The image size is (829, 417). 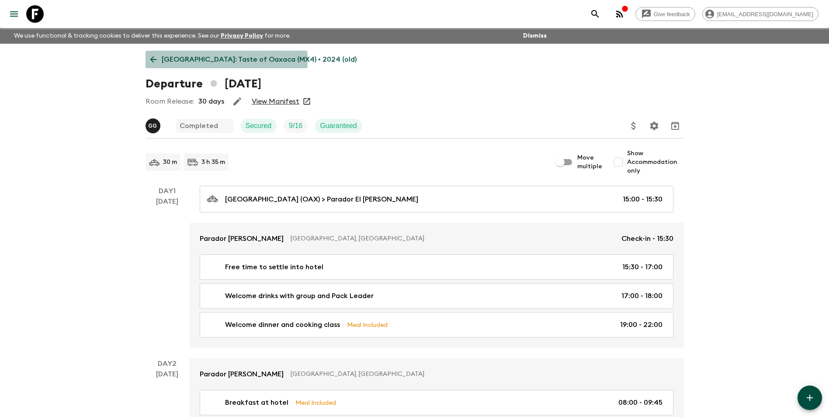 What do you see at coordinates (274, 267) in the screenshot?
I see `p: Free time to settle into hotel` at bounding box center [274, 267].